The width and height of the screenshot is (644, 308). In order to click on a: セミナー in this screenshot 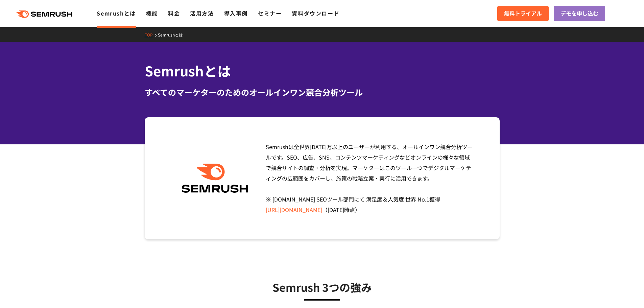, I will do `click(270, 13)`.